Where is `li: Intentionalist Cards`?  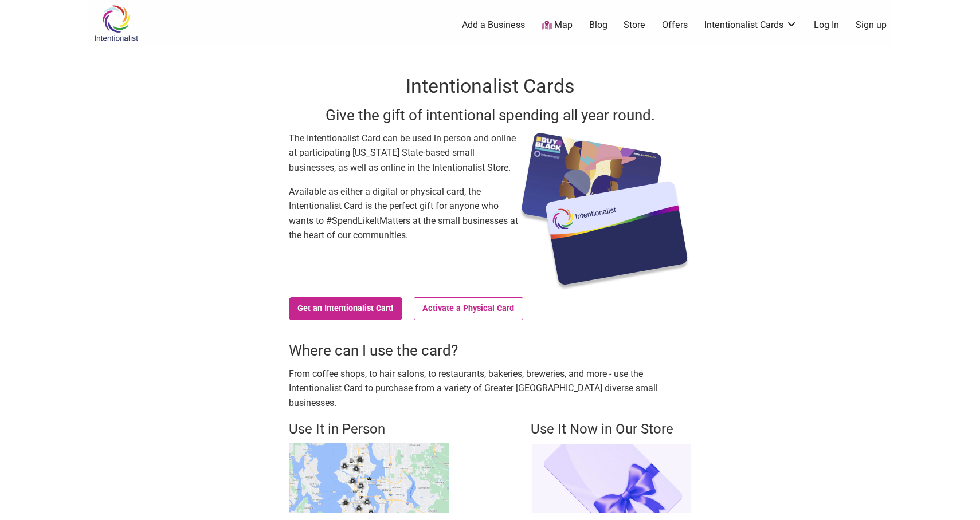 li: Intentionalist Cards is located at coordinates (750, 25).